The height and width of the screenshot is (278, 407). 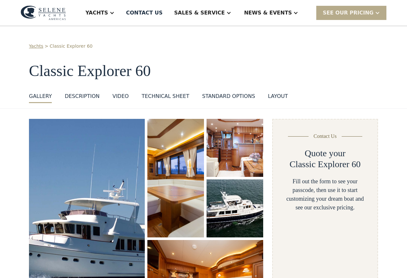 What do you see at coordinates (36, 46) in the screenshot?
I see `a: Yachts` at bounding box center [36, 46].